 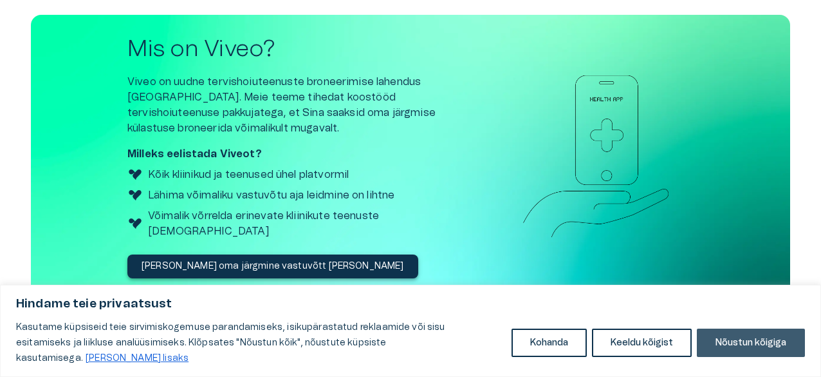 I want to click on h2: Mis on Viveo?, so click(x=298, y=49).